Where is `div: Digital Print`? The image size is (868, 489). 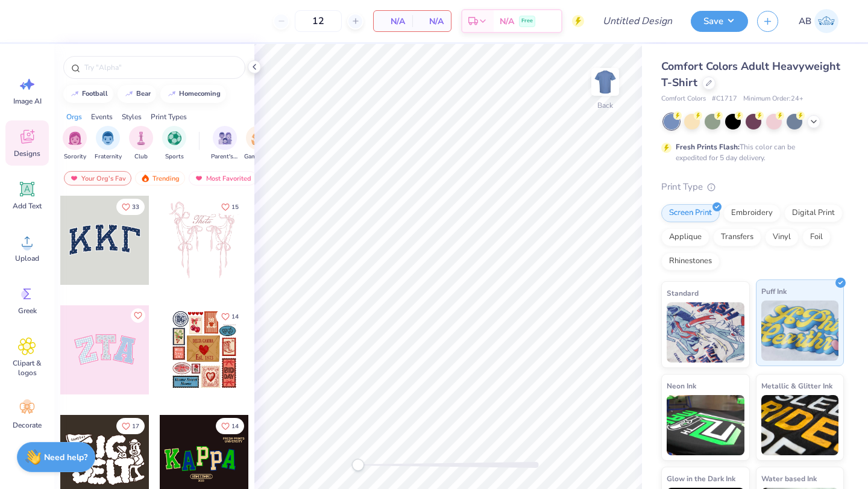 div: Digital Print is located at coordinates (813, 213).